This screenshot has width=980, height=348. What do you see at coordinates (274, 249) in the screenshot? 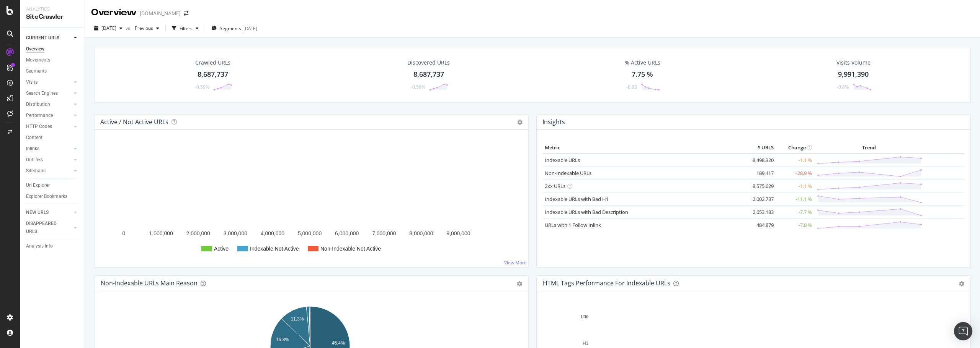
I see `text: Indexable Not Active` at bounding box center [274, 249].